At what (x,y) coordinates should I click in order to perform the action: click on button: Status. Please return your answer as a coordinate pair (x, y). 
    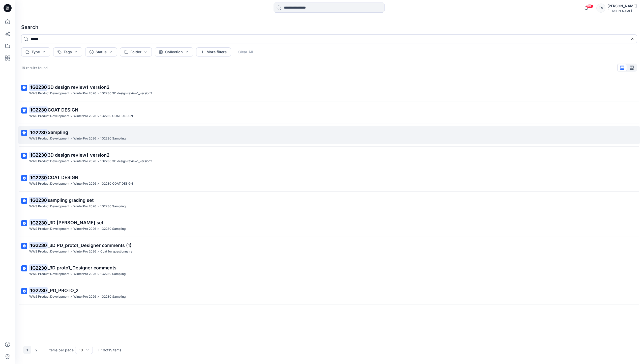
    Looking at the image, I should click on (101, 52).